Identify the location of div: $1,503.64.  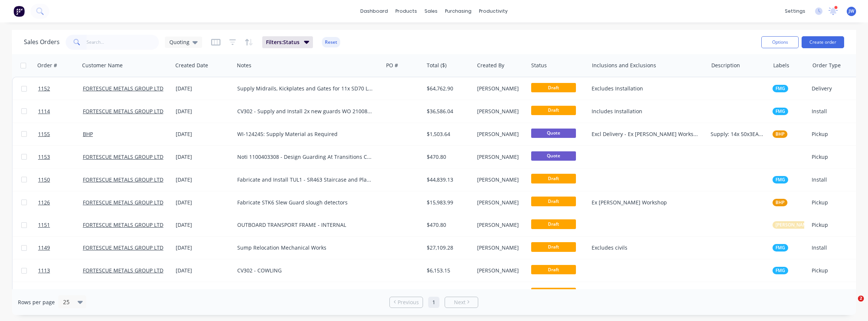
(447, 134).